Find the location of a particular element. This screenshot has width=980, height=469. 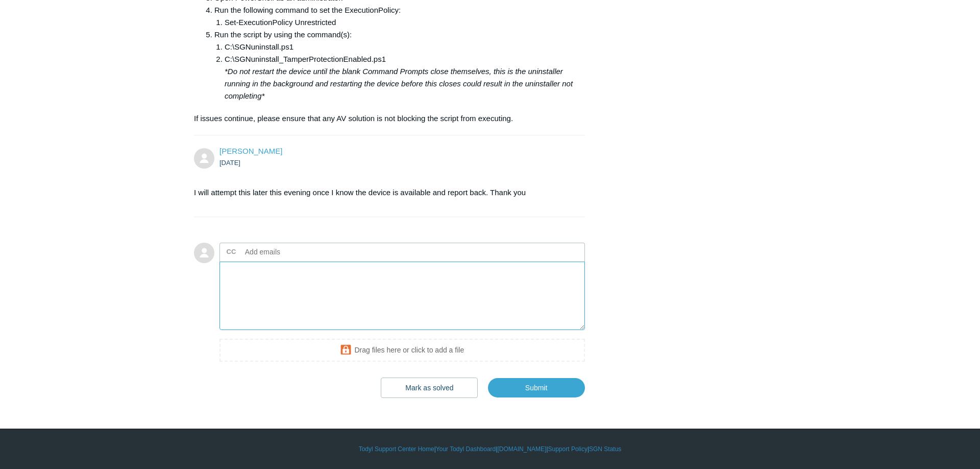

span: Devon Pasternak is located at coordinates (250, 151).